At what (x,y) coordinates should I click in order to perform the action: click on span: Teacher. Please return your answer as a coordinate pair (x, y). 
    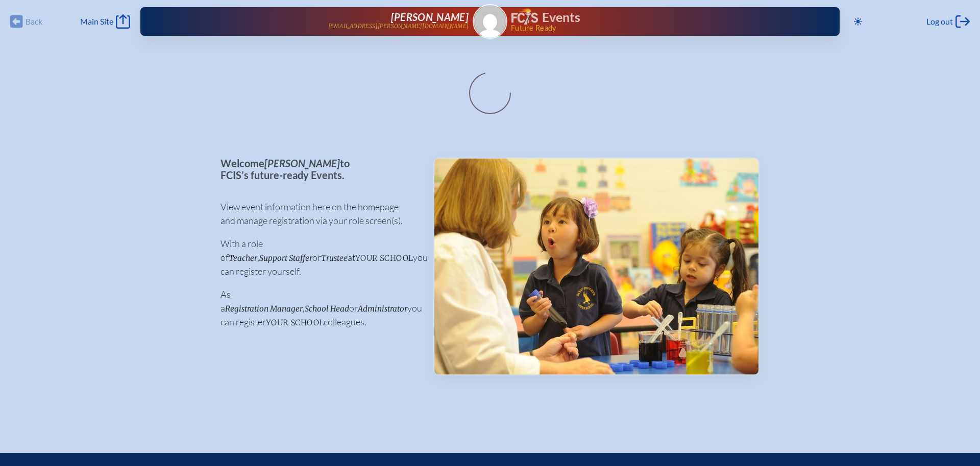
    Looking at the image, I should click on (243, 257).